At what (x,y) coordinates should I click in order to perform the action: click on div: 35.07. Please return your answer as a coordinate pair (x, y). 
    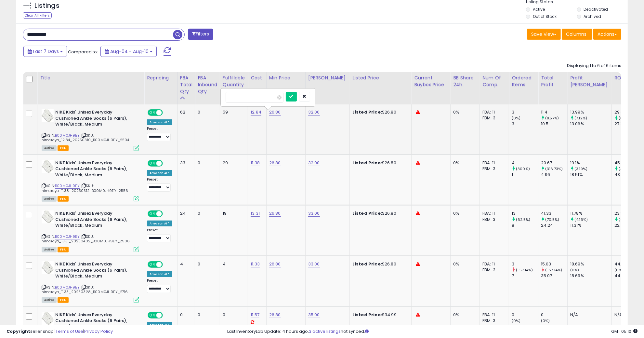
    Looking at the image, I should click on (554, 276).